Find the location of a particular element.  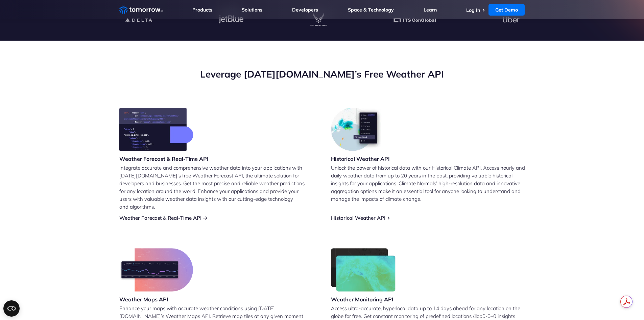

a: Learn is located at coordinates (430, 10).